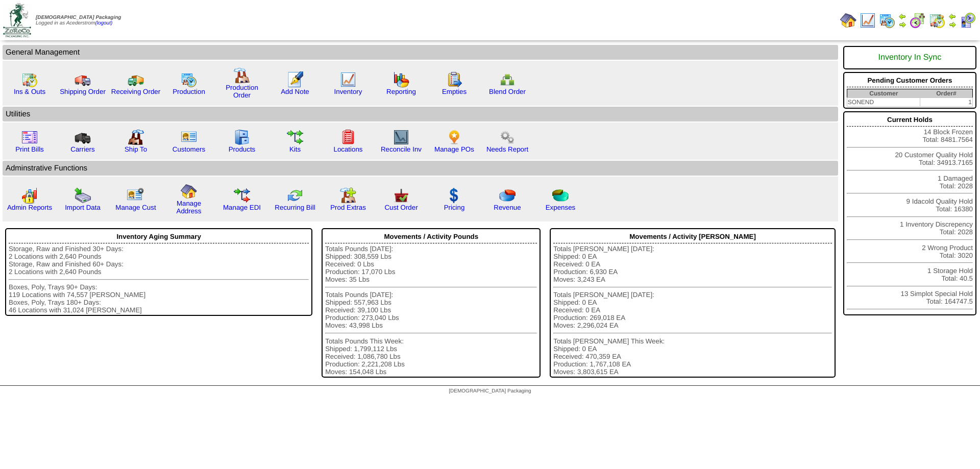  I want to click on a: Production Order, so click(242, 92).